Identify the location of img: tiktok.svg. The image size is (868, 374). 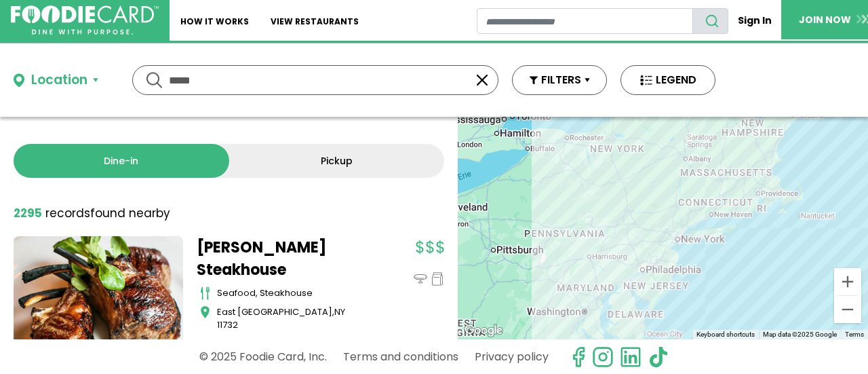
(659, 357).